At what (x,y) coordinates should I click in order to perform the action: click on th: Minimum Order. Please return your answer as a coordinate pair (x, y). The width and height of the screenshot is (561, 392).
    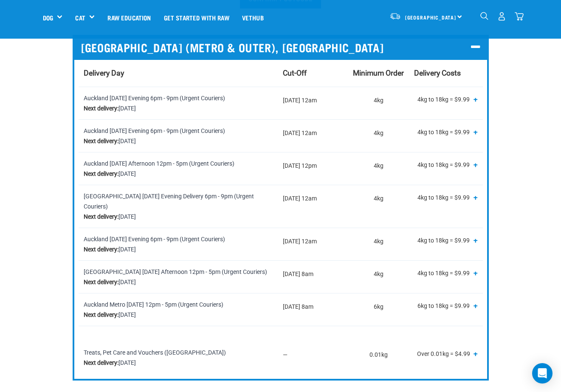
    Looking at the image, I should click on (378, 74).